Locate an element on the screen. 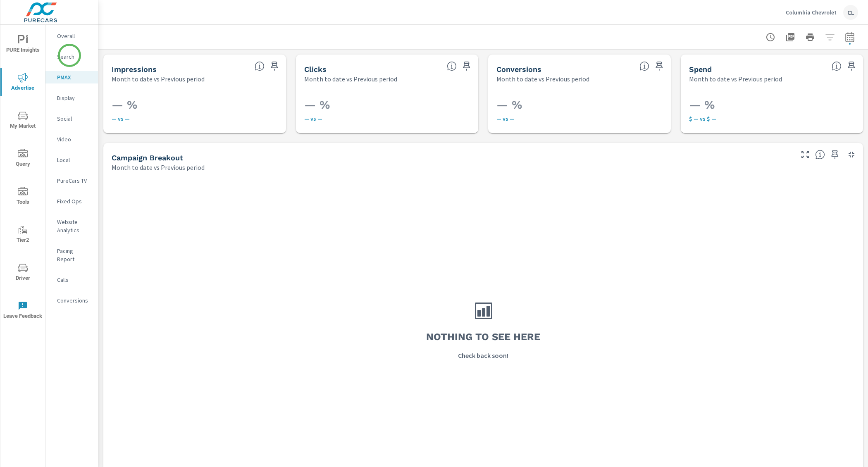 This screenshot has width=868, height=467. div: Fixed Ops is located at coordinates (72, 201).